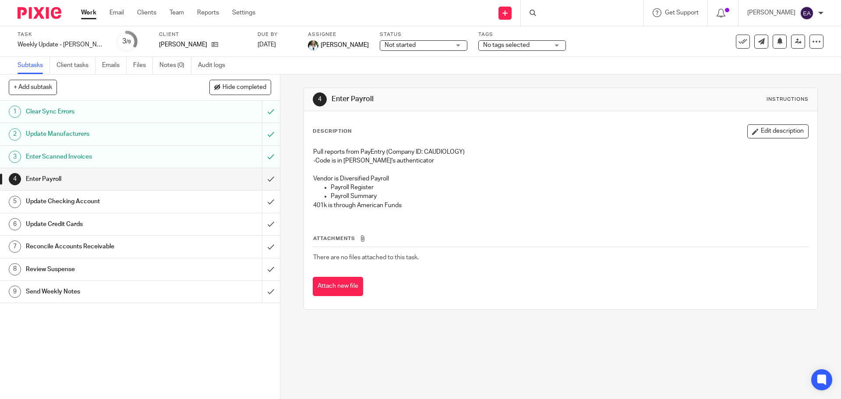 This screenshot has width=841, height=399. I want to click on img: svg%3E, so click(807, 13).